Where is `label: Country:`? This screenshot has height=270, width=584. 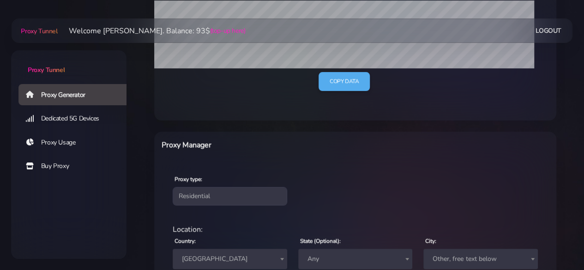 label: Country: is located at coordinates (185, 241).